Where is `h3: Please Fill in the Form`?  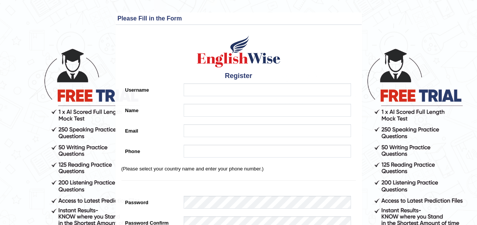 h3: Please Fill in the Form is located at coordinates (239, 19).